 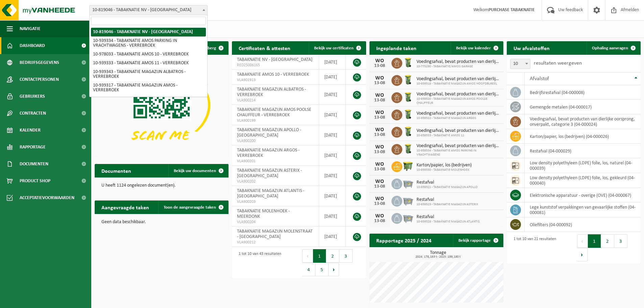 What do you see at coordinates (558, 64) in the screenshot?
I see `label: resultaten weergeven` at bounding box center [558, 64].